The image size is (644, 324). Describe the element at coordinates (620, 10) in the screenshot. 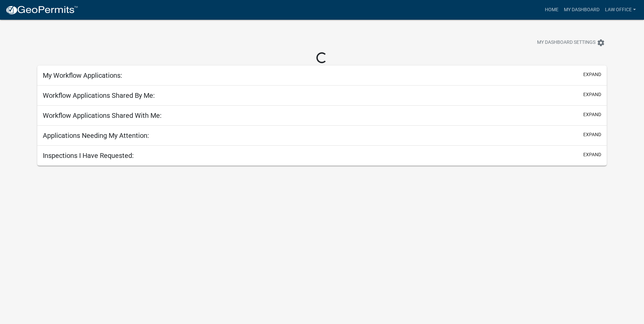

I see `a: Law Office` at that location.